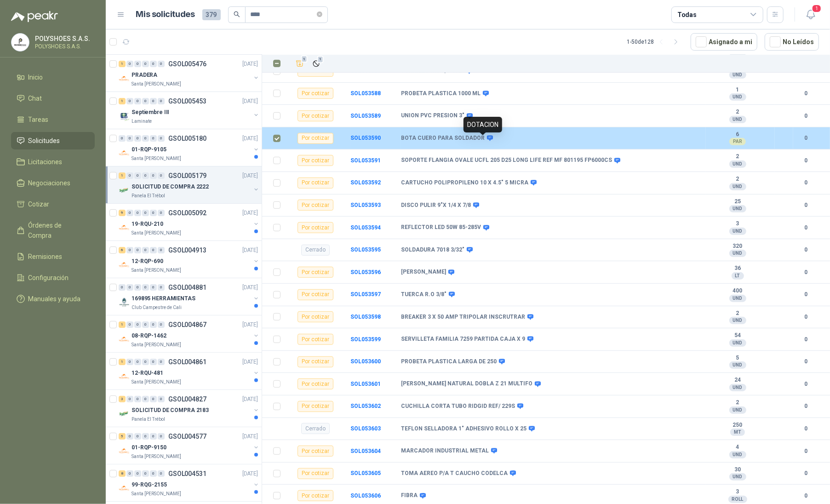 The image size is (830, 504). I want to click on div: 9, so click(122, 213).